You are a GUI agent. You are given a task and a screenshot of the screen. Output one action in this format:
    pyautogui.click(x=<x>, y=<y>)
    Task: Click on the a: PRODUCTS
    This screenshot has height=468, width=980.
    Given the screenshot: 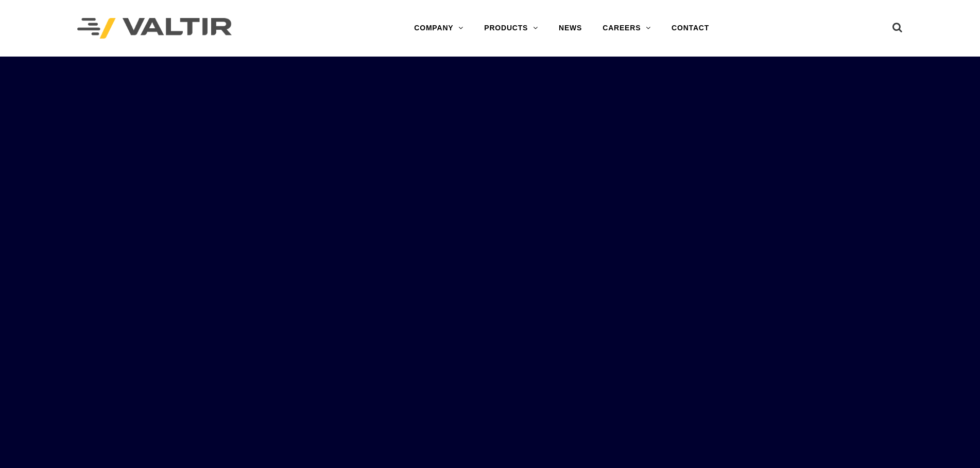 What is the action you would take?
    pyautogui.click(x=511, y=28)
    